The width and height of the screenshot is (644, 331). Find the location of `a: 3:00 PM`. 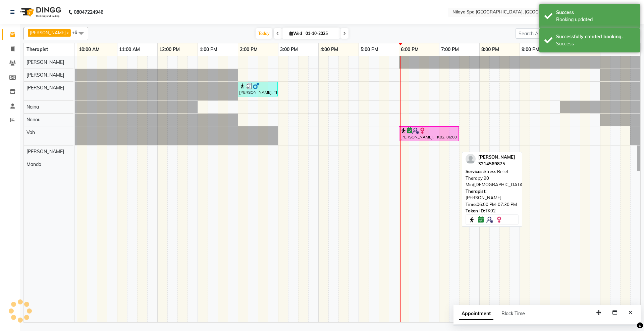

a: 3:00 PM is located at coordinates (289, 50).